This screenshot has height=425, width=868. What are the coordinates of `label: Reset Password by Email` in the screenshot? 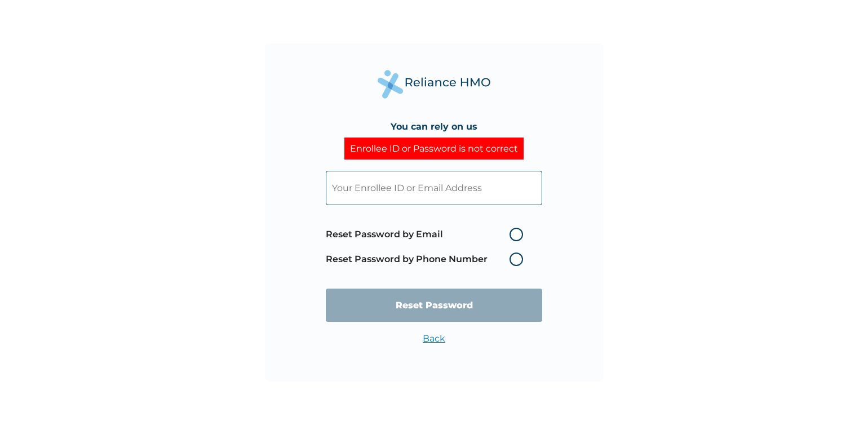 It's located at (427, 234).